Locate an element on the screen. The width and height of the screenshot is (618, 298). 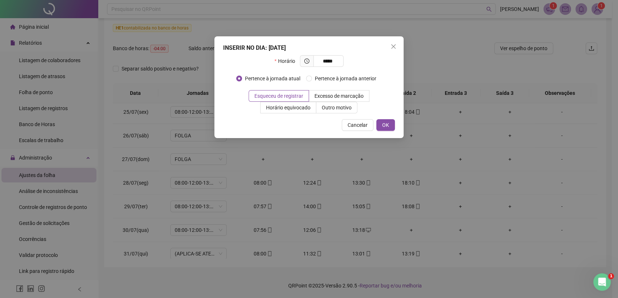
span: close is located at coordinates (393, 47).